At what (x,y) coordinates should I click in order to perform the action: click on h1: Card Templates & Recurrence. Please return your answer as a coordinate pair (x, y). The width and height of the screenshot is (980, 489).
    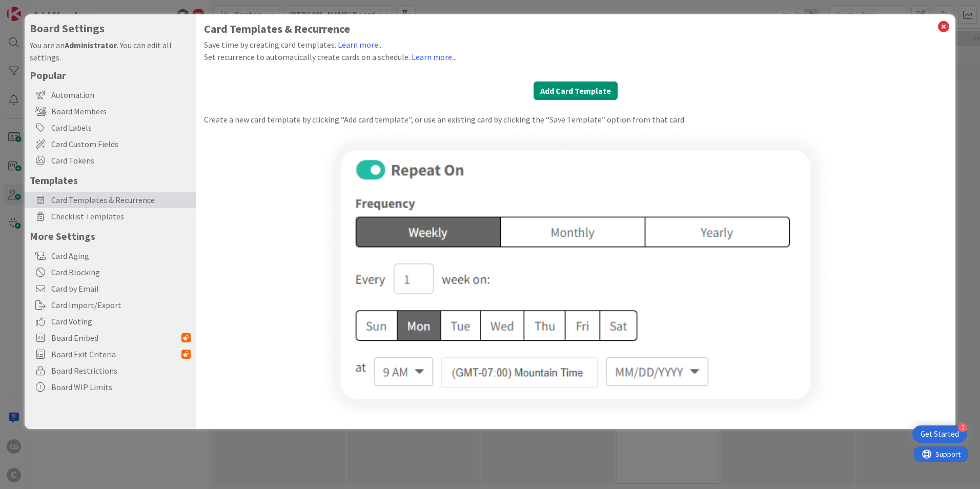
    Looking at the image, I should click on (576, 29).